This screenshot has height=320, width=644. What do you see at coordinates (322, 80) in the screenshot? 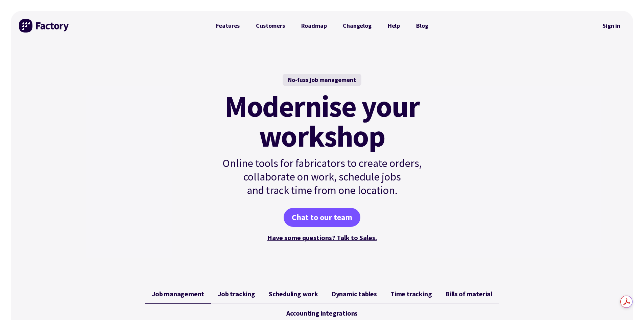
I see `div: No-fuss job management` at bounding box center [322, 80].